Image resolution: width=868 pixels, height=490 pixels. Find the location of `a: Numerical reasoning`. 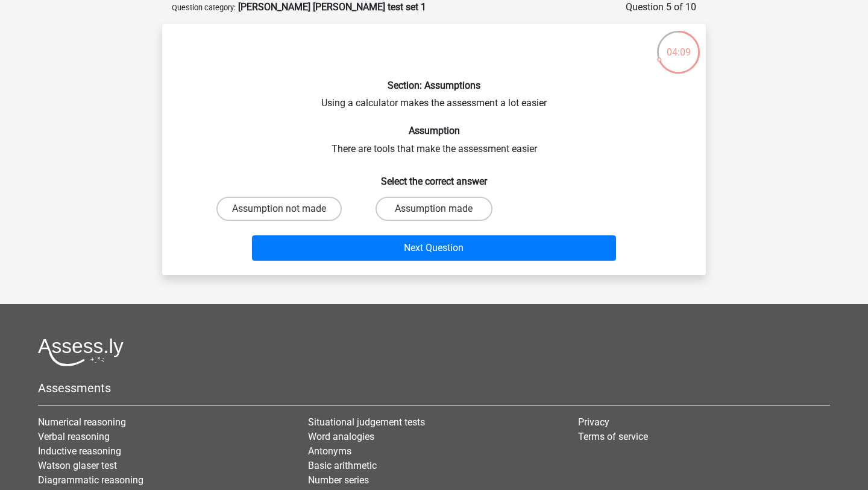

a: Numerical reasoning is located at coordinates (82, 422).